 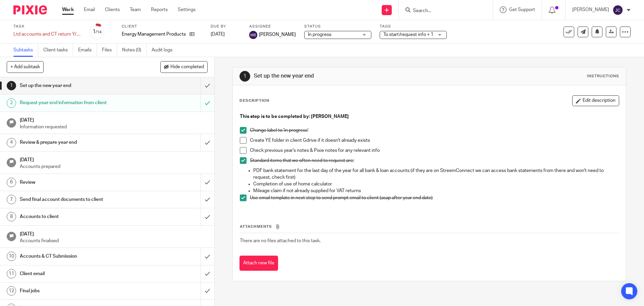 I want to click on a: Work, so click(x=68, y=10).